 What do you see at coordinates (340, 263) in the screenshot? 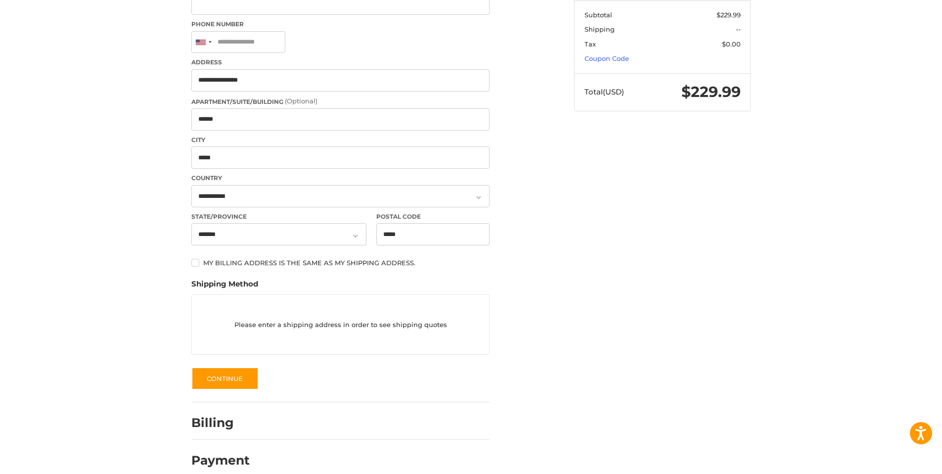
I see `label: My billing address is the same as my shipping address.` at bounding box center [340, 263].